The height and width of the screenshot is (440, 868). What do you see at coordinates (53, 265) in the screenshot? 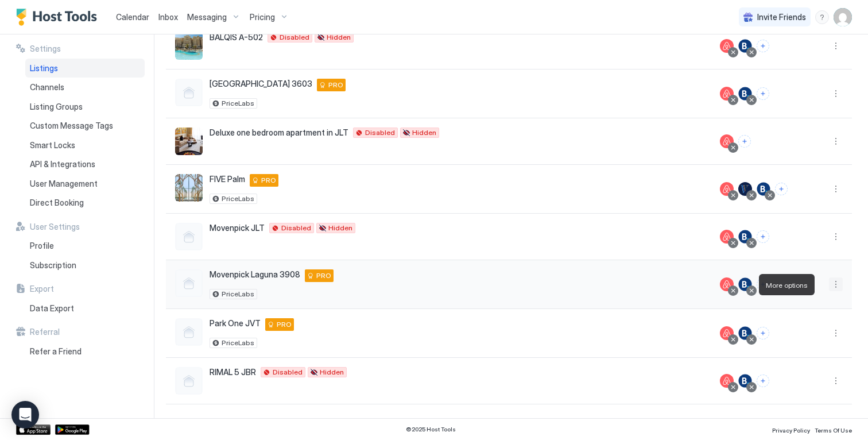
I see `span: Subscription` at bounding box center [53, 265].